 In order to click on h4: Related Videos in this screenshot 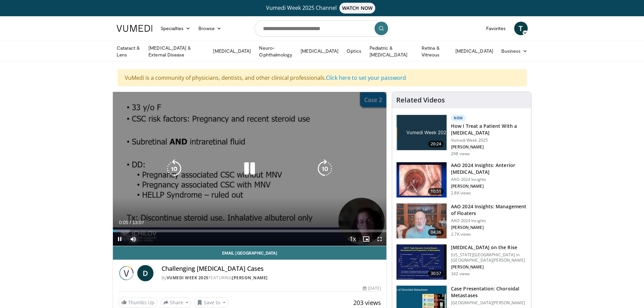, I will do `click(421, 100)`.